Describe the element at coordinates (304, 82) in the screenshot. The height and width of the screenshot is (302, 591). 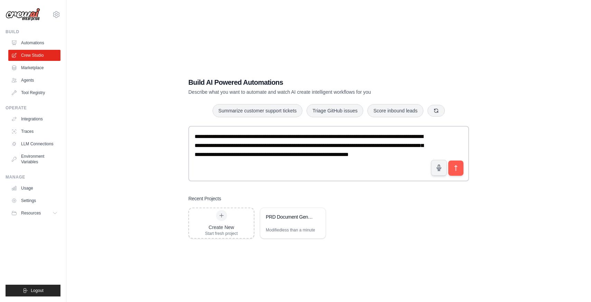
I see `h1: Build AI Powered Automations` at that location.